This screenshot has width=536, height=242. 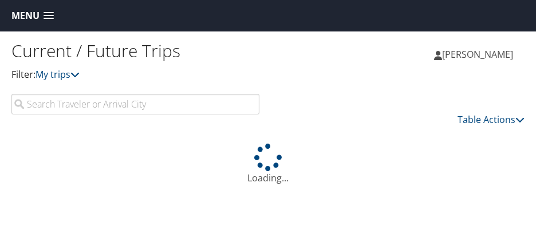 I want to click on p: Filter:, so click(x=140, y=75).